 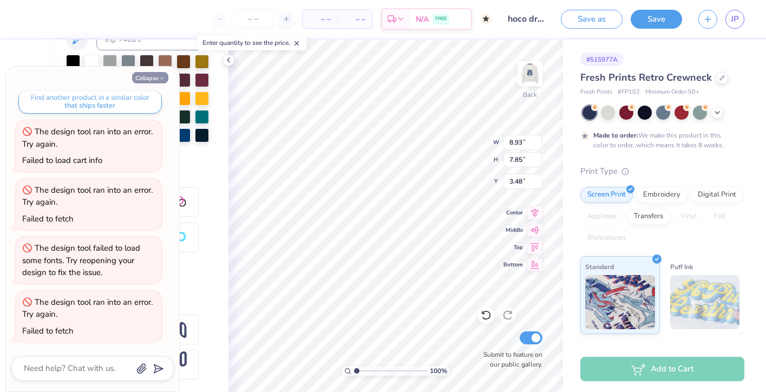 What do you see at coordinates (510, 359) in the screenshot?
I see `label: Submit to feature on our public gallery.` at bounding box center [510, 359].